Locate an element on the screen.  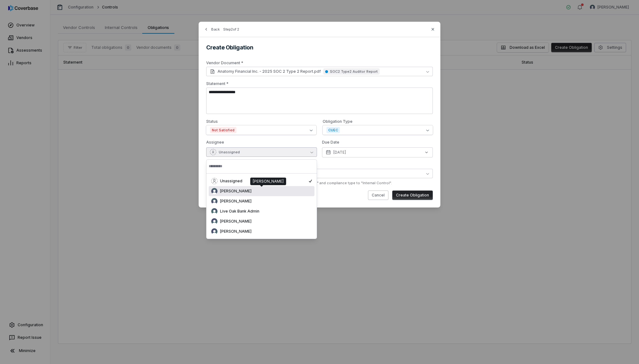
span: Not Satisfied is located at coordinates (223, 130).